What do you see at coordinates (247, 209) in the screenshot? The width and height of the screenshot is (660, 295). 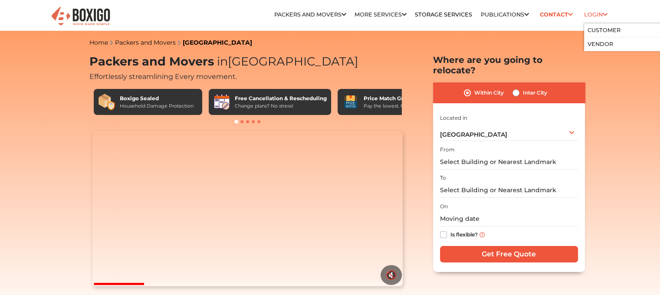 I see `video: Your browser does not support the video tag.` at bounding box center [247, 209].